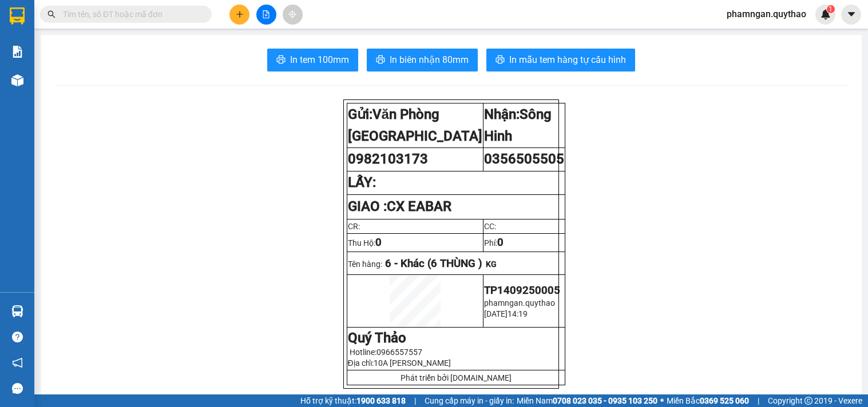 This screenshot has width=868, height=407. I want to click on span: Hỗ trợ kỹ thuật:, so click(353, 401).